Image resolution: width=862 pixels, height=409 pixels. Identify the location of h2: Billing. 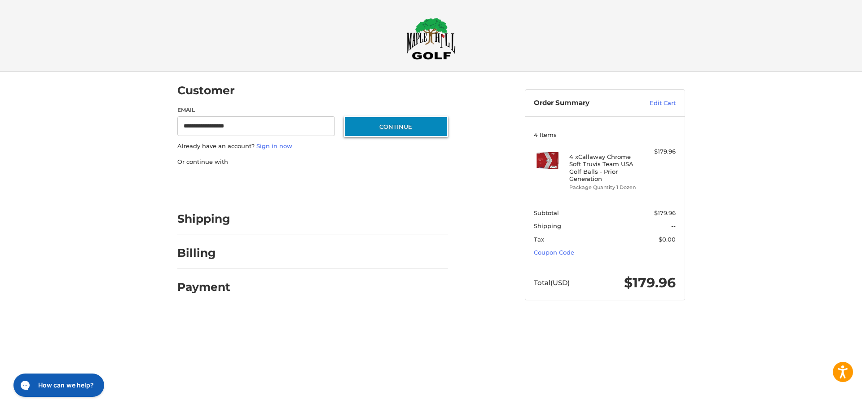
(203, 253).